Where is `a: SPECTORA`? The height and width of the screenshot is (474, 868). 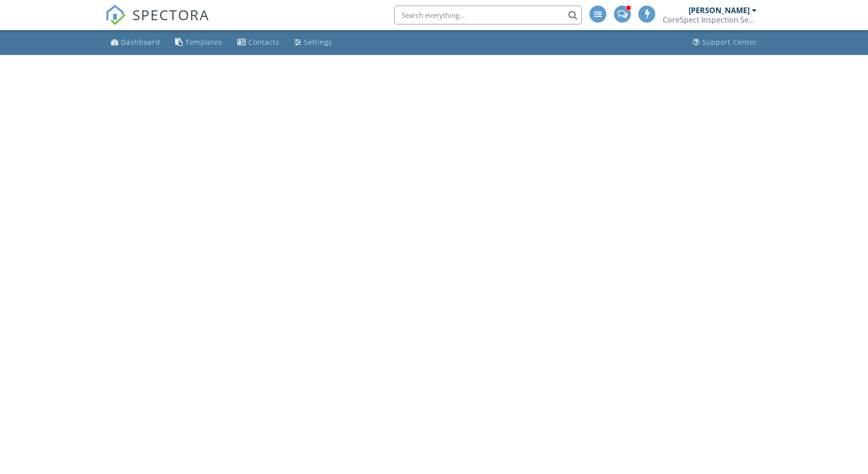 a: SPECTORA is located at coordinates (158, 22).